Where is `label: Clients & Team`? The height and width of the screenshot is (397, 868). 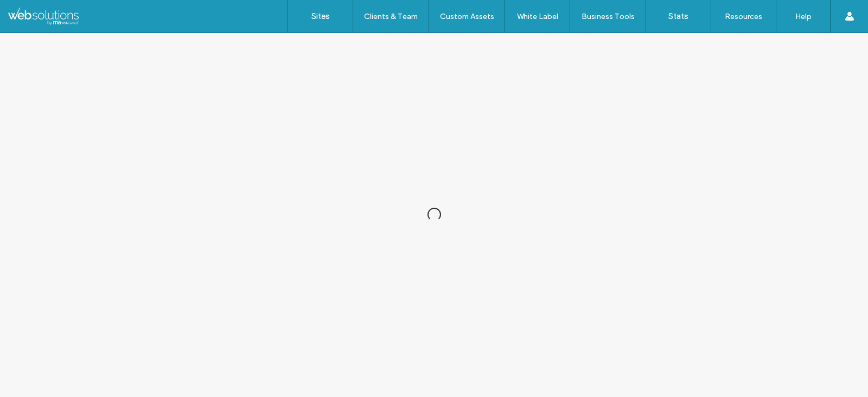 label: Clients & Team is located at coordinates (391, 16).